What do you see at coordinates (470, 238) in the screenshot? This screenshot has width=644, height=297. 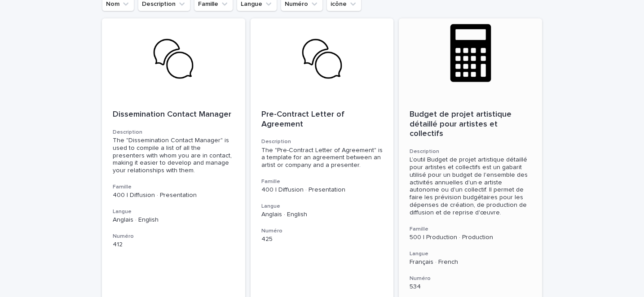 I see `p: 500 | Production · Production` at bounding box center [470, 238].